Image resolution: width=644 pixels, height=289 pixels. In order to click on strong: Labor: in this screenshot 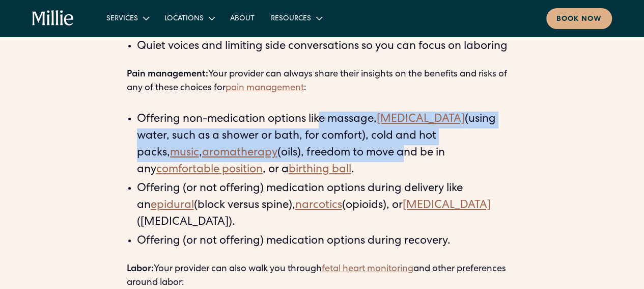, I will do `click(140, 268)`.